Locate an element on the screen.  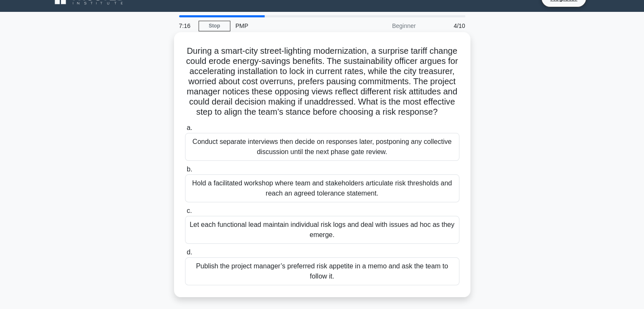
div: Let each functional lead maintain individual risk logs and deal with issues ad hoc as they emerge. is located at coordinates (323, 230).